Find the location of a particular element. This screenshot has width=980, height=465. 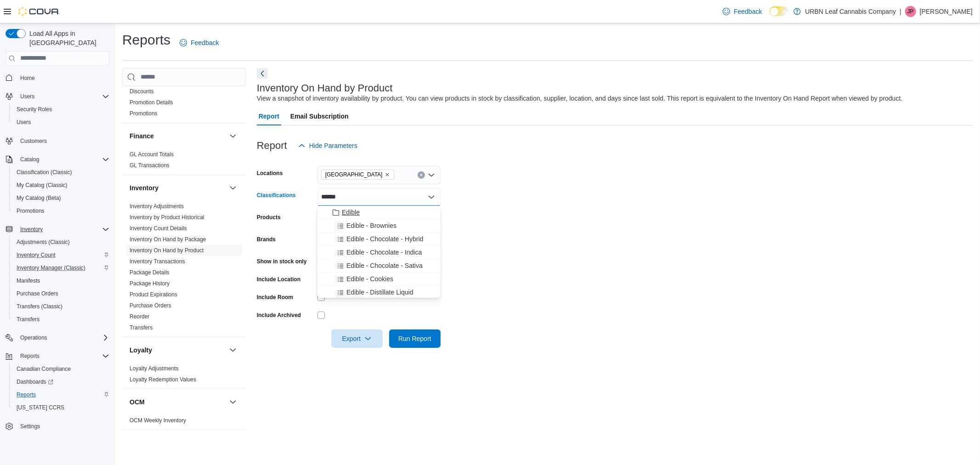

span: Home is located at coordinates (63, 78).